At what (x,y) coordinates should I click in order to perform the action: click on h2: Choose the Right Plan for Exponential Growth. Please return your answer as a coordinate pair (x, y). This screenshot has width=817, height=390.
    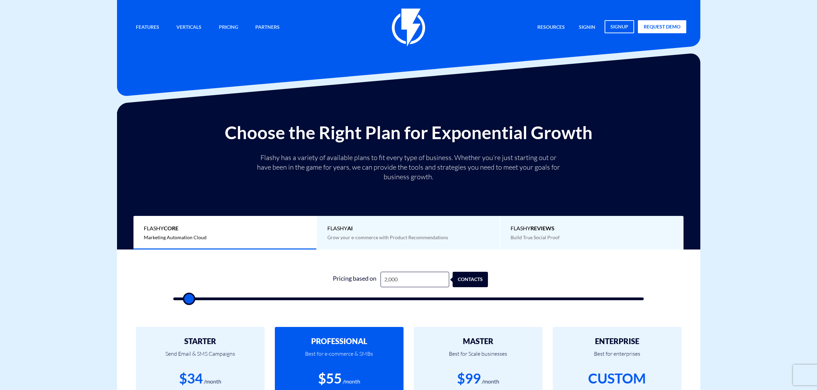
    Looking at the image, I should click on (408, 132).